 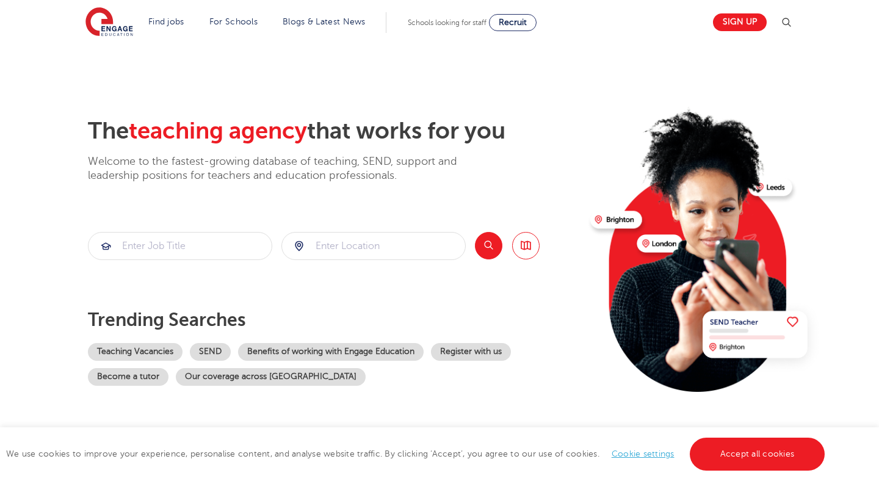 What do you see at coordinates (218, 131) in the screenshot?
I see `span: teaching agency` at bounding box center [218, 131].